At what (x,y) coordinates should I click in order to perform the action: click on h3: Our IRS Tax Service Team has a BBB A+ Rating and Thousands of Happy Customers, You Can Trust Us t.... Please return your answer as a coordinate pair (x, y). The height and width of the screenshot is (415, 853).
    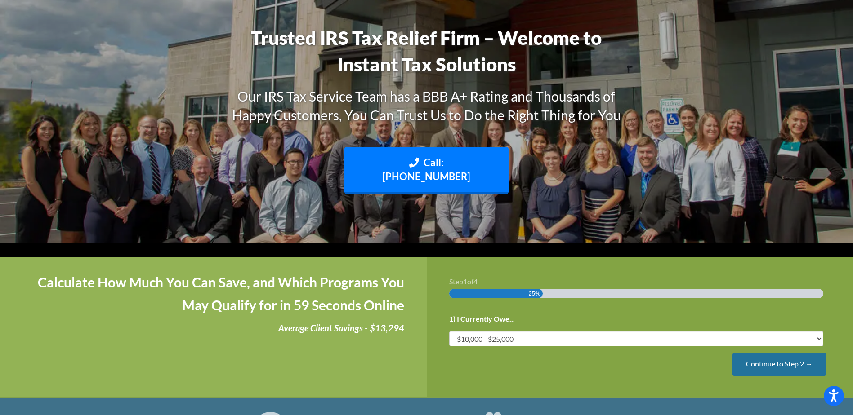
    Looking at the image, I should click on (427, 106).